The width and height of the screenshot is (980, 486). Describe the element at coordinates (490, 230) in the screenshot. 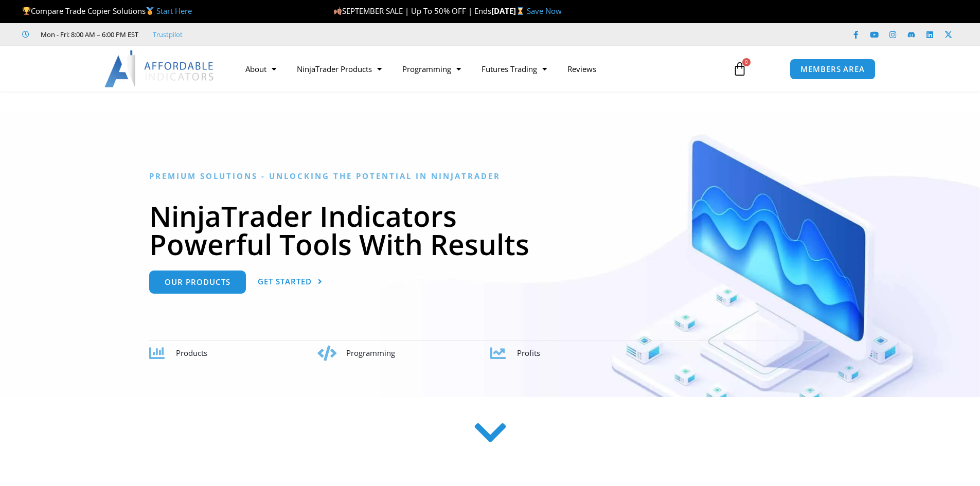

I see `h1: NinjaTrader Indicators Powerful Tools With Results` at that location.